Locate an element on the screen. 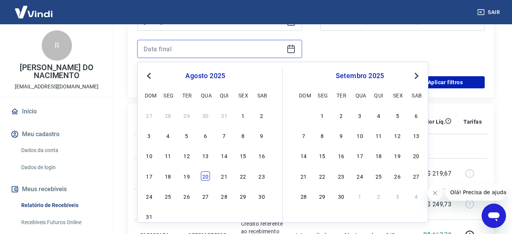 The height and width of the screenshot is (234, 512). a: Início is located at coordinates (56, 111).